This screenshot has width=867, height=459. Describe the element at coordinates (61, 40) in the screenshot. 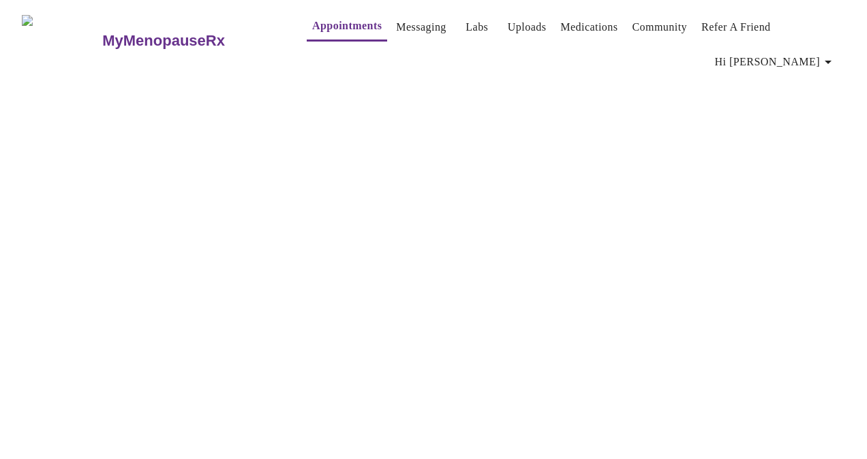

I see `img: MyMenopauseRx Logo` at that location.